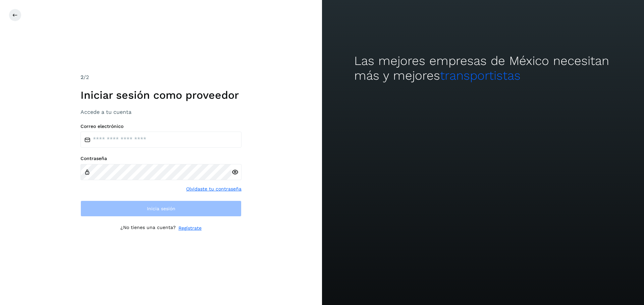  Describe the element at coordinates (161, 95) in the screenshot. I see `h1: Iniciar sesión como proveedor` at that location.